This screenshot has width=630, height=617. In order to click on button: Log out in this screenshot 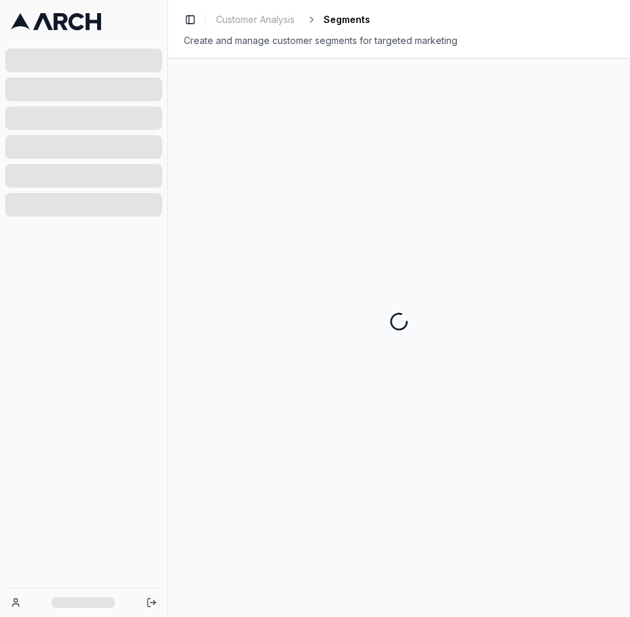, I will do `click(152, 603)`.